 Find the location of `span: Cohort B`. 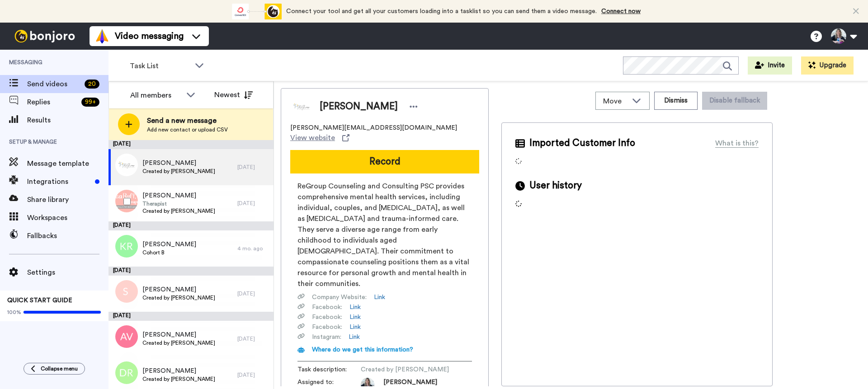

span: Cohort B is located at coordinates (169, 253).